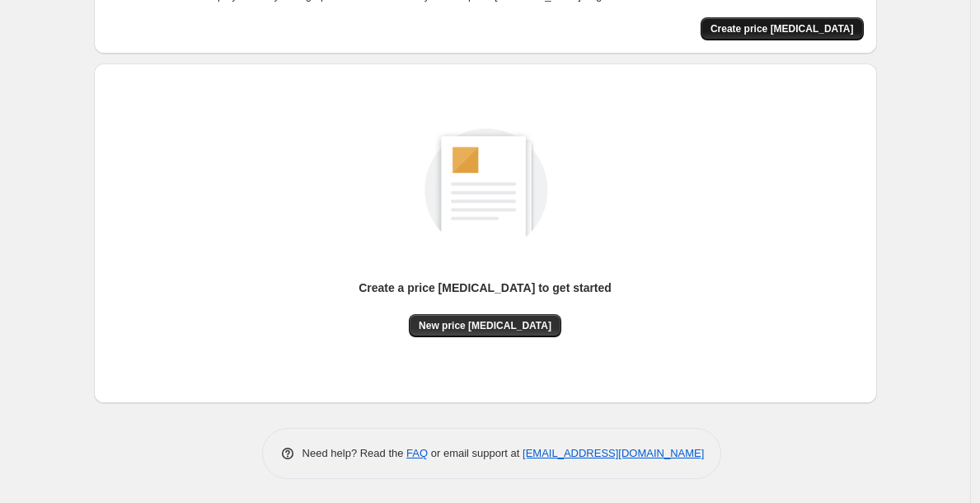 Image resolution: width=980 pixels, height=503 pixels. What do you see at coordinates (355, 453) in the screenshot?
I see `span: Need help? Read the` at bounding box center [355, 453].